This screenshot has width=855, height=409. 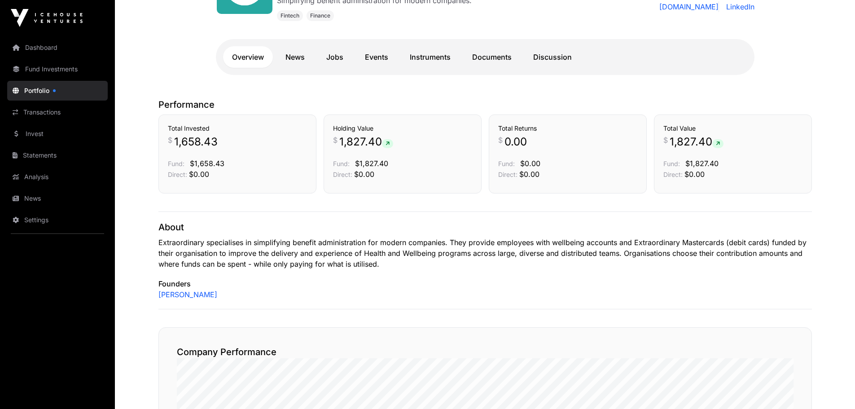 What do you see at coordinates (430, 57) in the screenshot?
I see `a: Instruments` at bounding box center [430, 57].